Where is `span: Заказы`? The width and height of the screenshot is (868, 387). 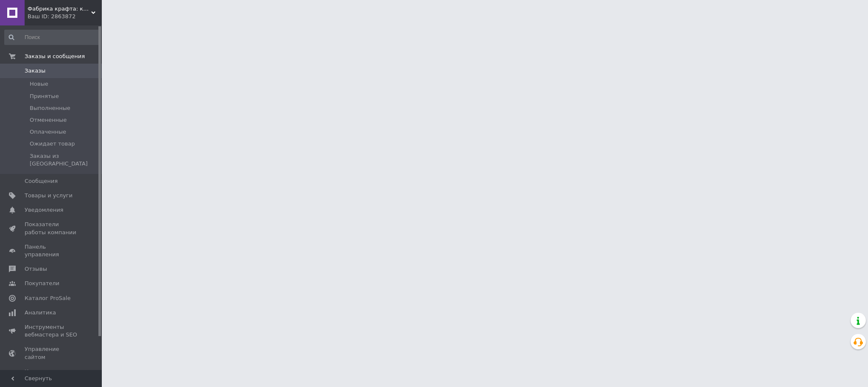 span: Заказы is located at coordinates (35, 71).